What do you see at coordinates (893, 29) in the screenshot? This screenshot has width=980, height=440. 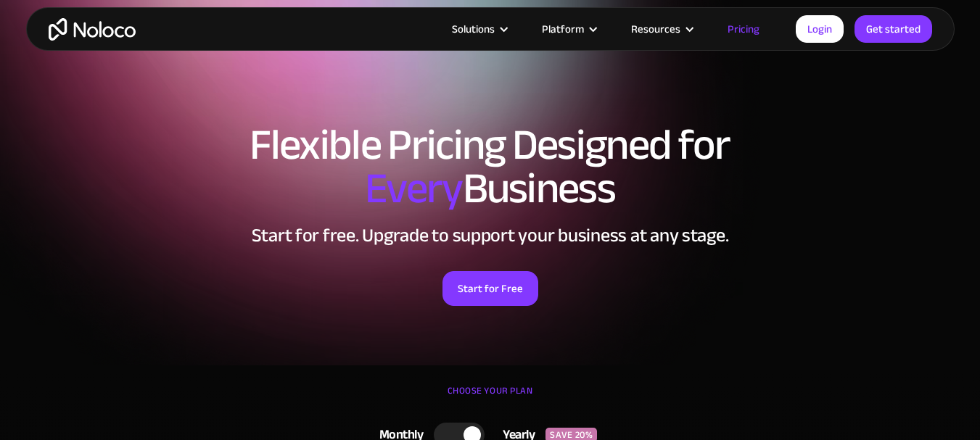 I see `a: Get started` at bounding box center [893, 29].